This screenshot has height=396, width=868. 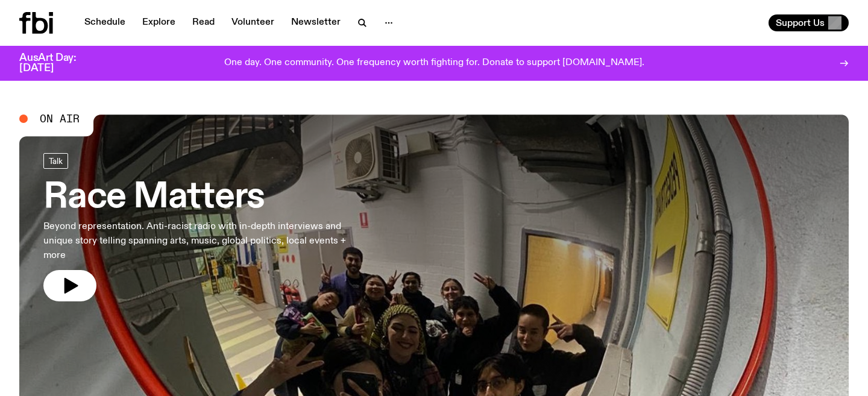 What do you see at coordinates (198, 198) in the screenshot?
I see `h3: Race Matters` at bounding box center [198, 198].